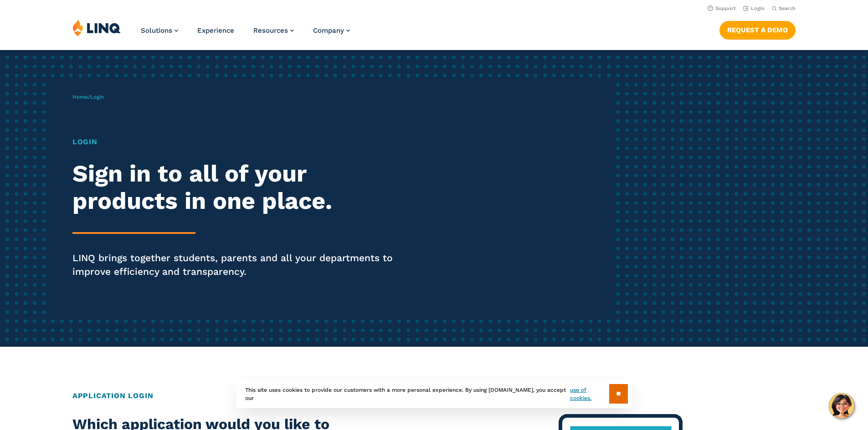  I want to click on button: Open Search Bar, so click(784, 8).